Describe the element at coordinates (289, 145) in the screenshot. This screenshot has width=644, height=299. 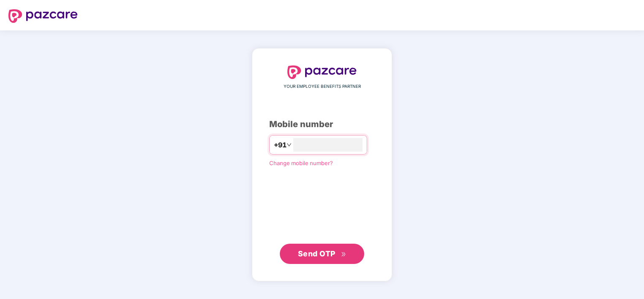
I see `span: down` at that location.